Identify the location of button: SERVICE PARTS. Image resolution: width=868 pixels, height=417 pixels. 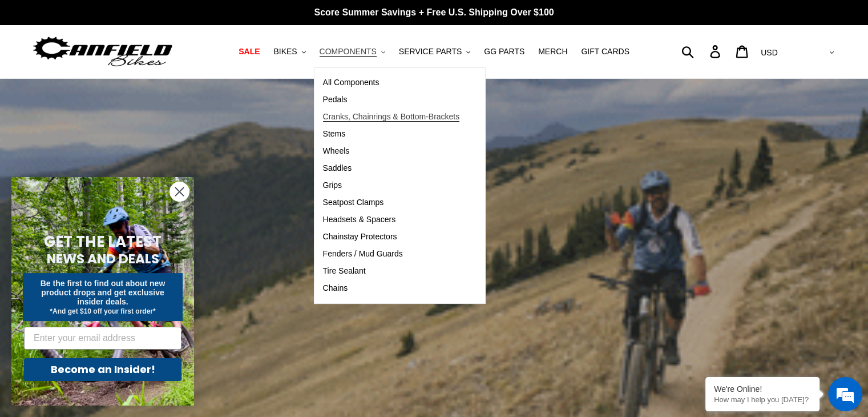
(435, 52).